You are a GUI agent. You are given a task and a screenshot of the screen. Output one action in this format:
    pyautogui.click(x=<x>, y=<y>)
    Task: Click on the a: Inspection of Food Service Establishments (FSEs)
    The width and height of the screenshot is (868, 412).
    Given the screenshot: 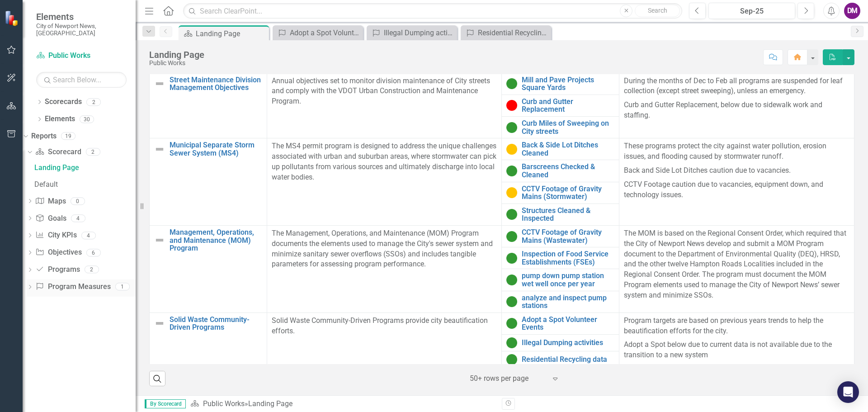 What is the action you would take?
    pyautogui.click(x=568, y=258)
    